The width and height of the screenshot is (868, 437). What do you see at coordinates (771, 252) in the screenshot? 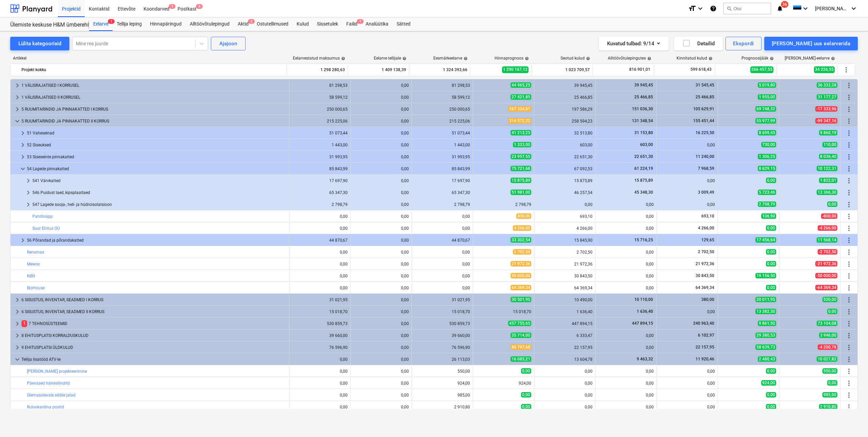
I see `span: 0,00` at bounding box center [771, 252].